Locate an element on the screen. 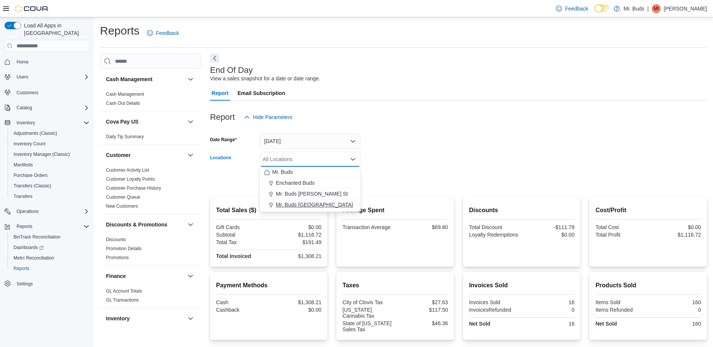 This screenshot has width=713, height=347. a: Adjustments (Classic) is located at coordinates (35, 133).